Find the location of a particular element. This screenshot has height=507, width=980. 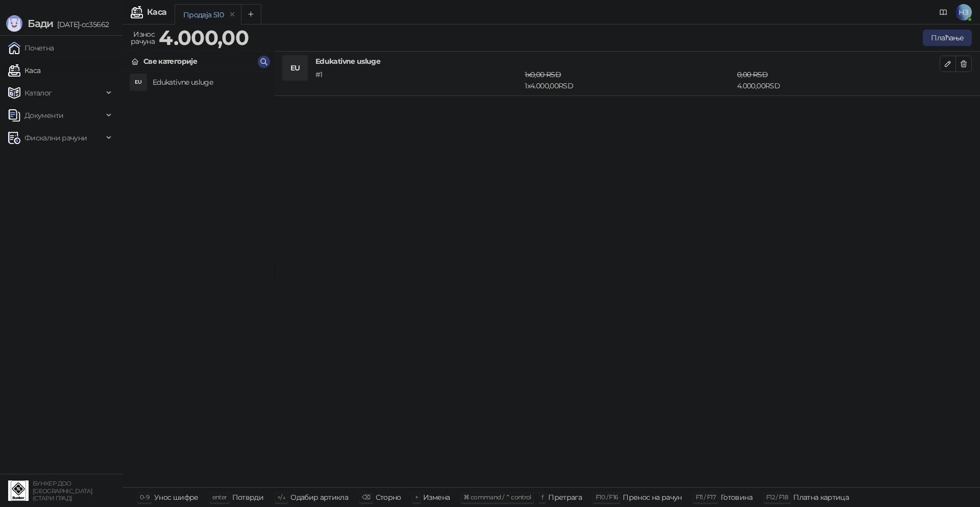

span: Фискални рачуни is located at coordinates (55, 138).